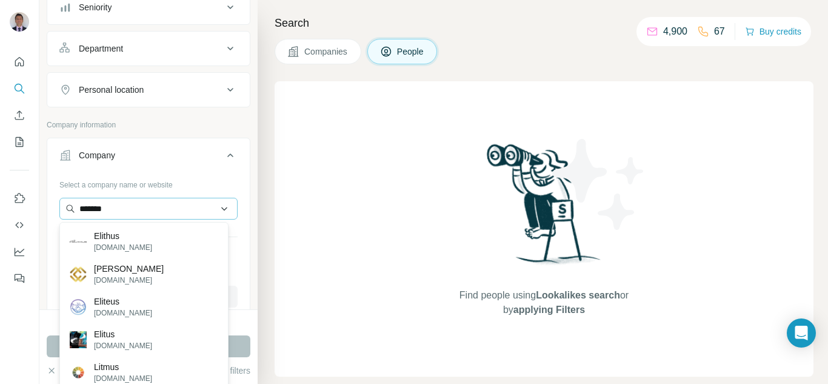 The height and width of the screenshot is (384, 828). What do you see at coordinates (19, 88) in the screenshot?
I see `button: Search` at bounding box center [19, 88].